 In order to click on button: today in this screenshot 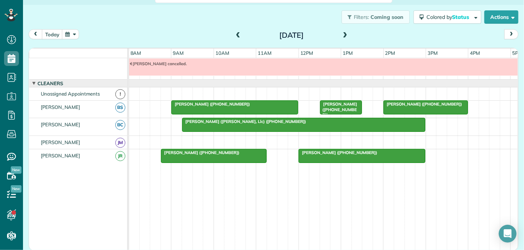, I will do `click(52, 34)`.